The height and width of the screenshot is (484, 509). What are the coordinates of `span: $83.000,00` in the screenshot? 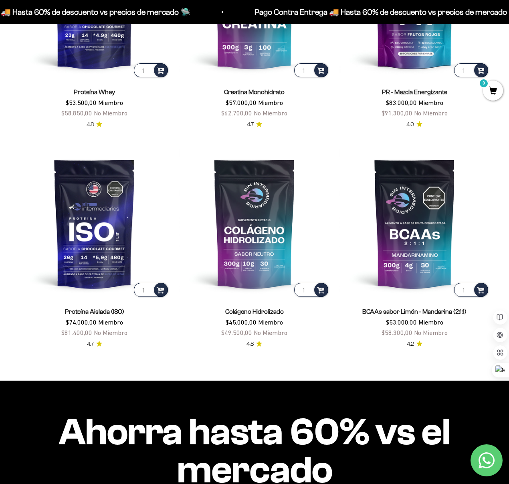 It's located at (401, 103).